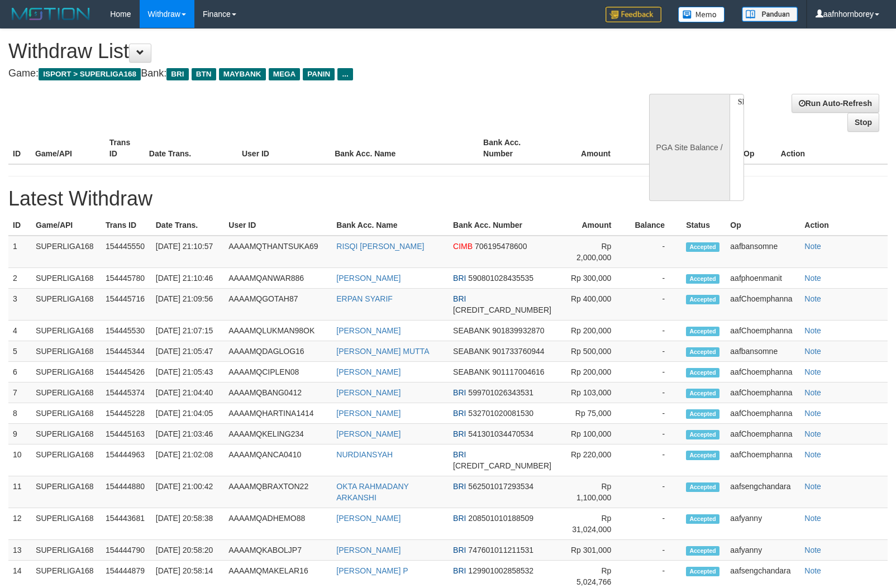 The image size is (896, 588). I want to click on img: Button%20Memo.svg, so click(701, 15).